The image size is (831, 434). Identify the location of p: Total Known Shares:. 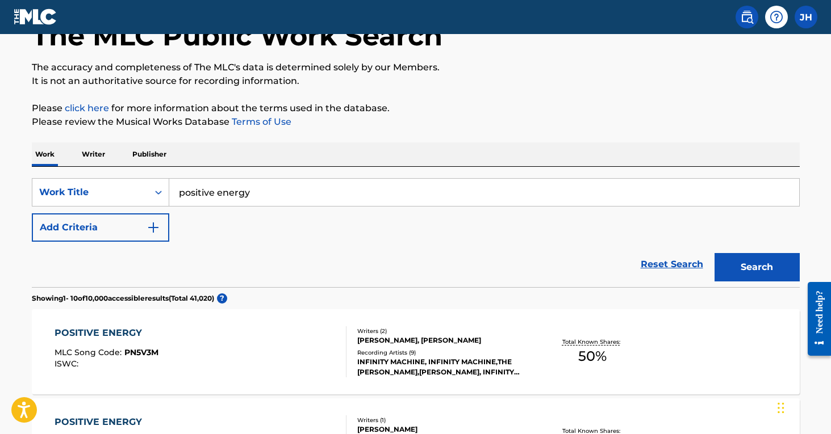
(592, 342).